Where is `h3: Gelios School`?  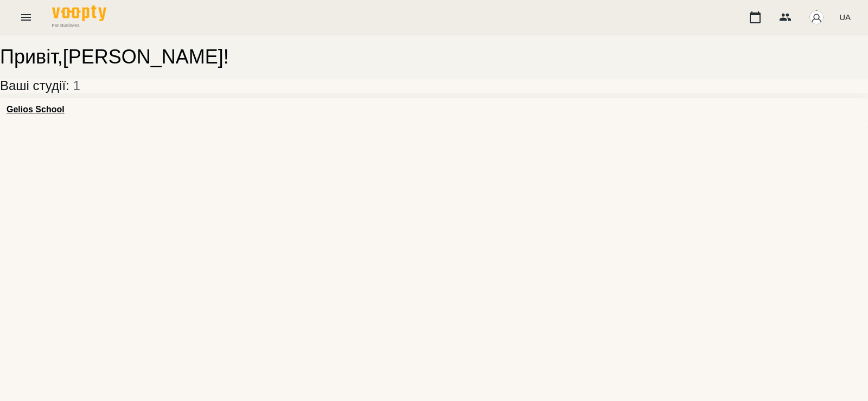 h3: Gelios School is located at coordinates (35, 110).